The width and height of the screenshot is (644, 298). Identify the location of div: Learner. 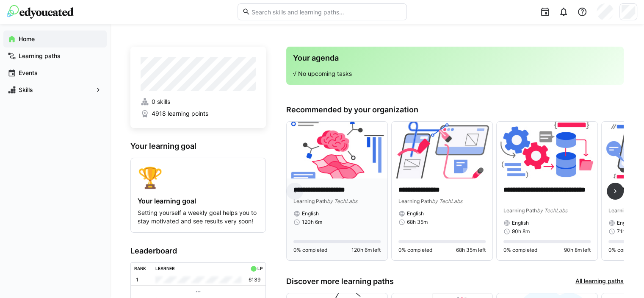
(165, 268).